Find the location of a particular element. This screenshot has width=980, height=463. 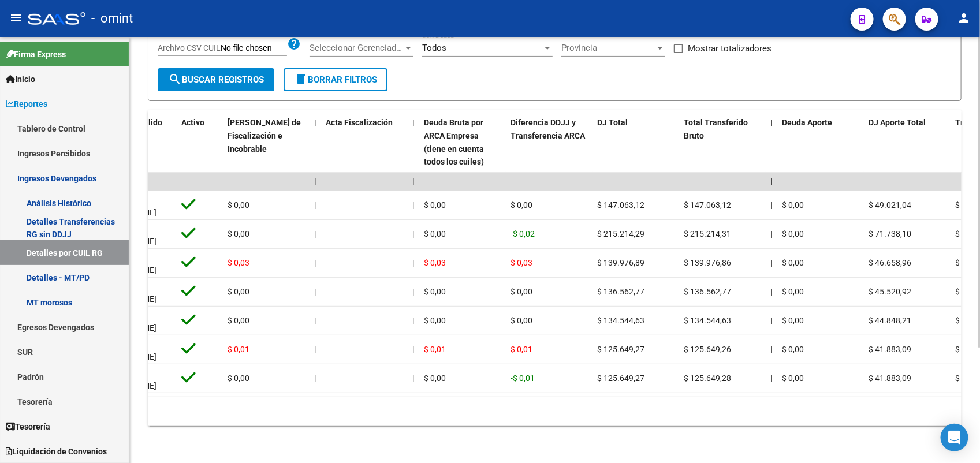

datatable-header-cell: DJ Aporte Total is located at coordinates (907, 142).